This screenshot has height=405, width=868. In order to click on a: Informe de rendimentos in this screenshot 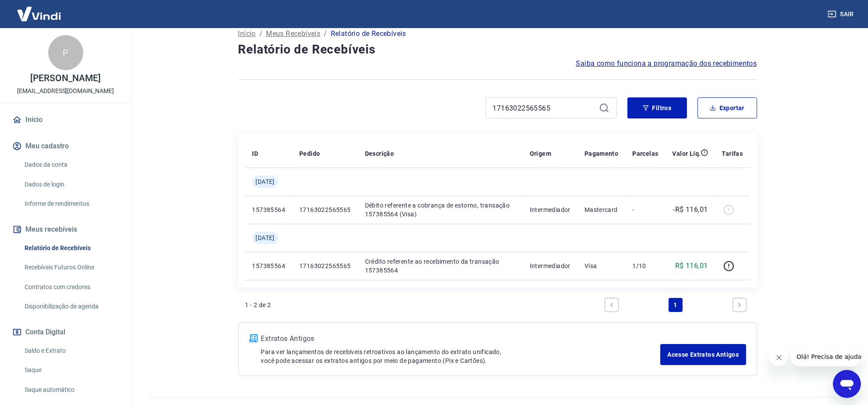, I will do `click(71, 204)`.